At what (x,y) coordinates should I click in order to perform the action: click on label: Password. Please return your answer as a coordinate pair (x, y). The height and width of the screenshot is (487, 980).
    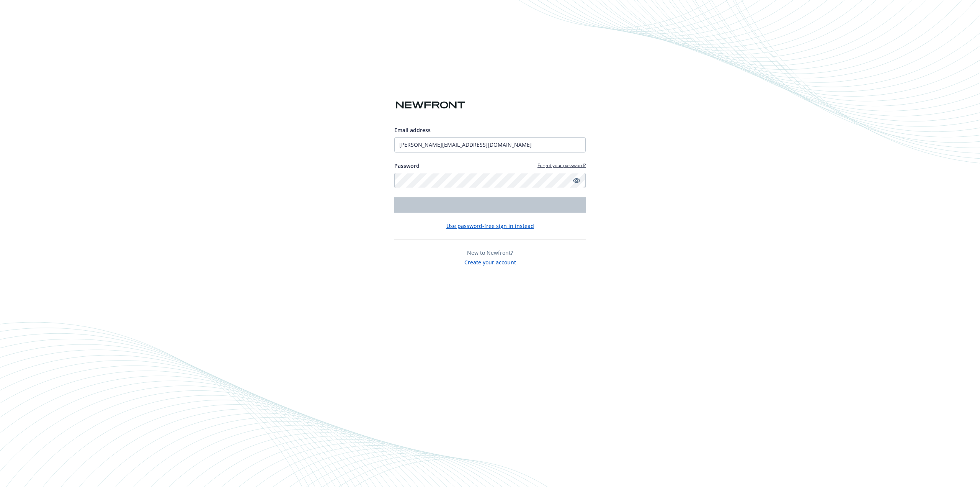
    Looking at the image, I should click on (407, 165).